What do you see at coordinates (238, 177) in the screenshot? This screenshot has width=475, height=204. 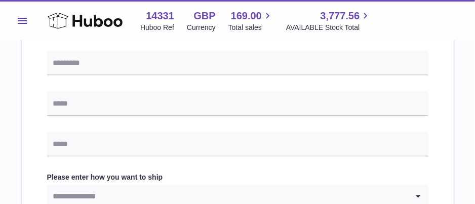 I see `label: Please enter how you want to ship` at bounding box center [238, 177].